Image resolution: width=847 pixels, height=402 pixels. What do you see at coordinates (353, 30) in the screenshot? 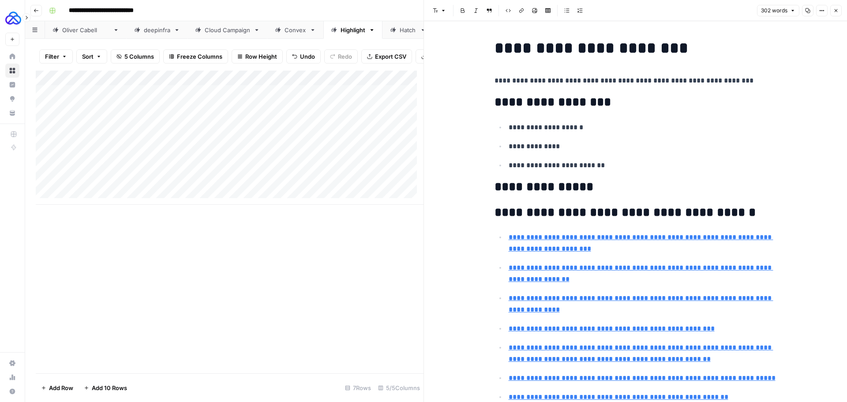
I see `div: Highlight` at bounding box center [353, 30].